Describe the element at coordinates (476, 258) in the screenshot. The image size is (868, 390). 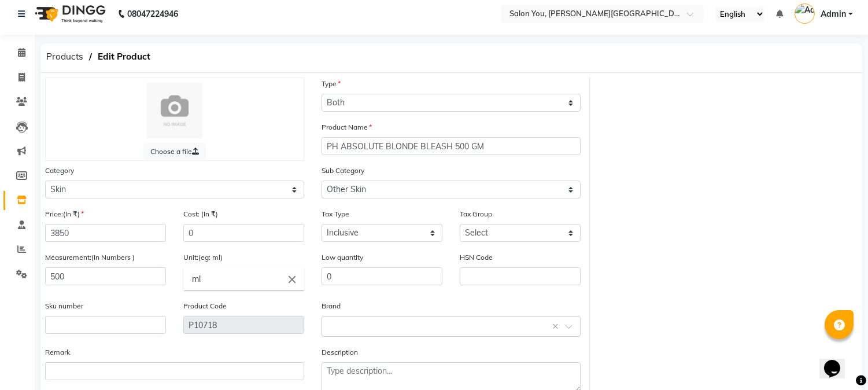
I see `label: HSN Code` at that location.